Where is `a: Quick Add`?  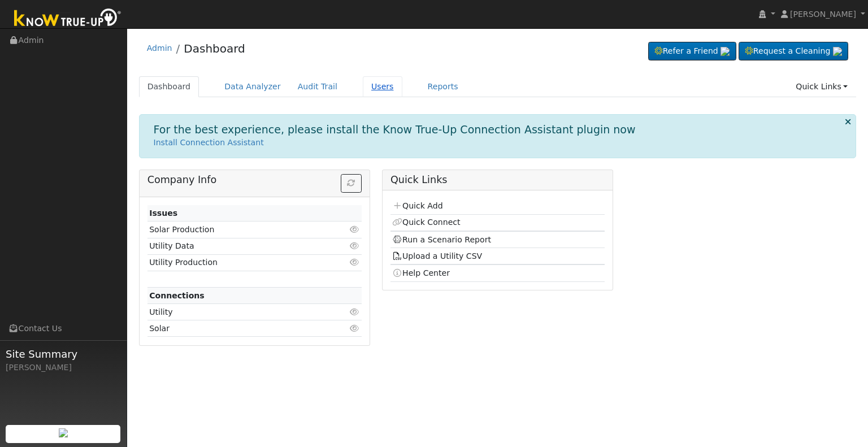 a: Quick Add is located at coordinates (417, 206).